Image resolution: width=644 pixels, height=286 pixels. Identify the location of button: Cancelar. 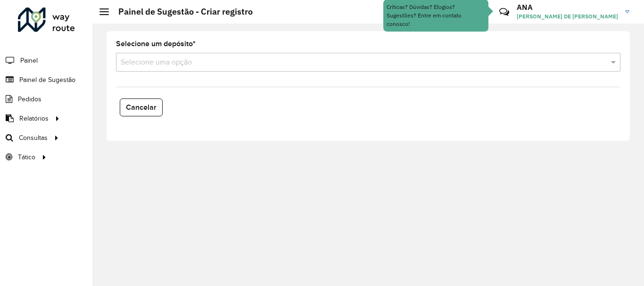
(141, 107).